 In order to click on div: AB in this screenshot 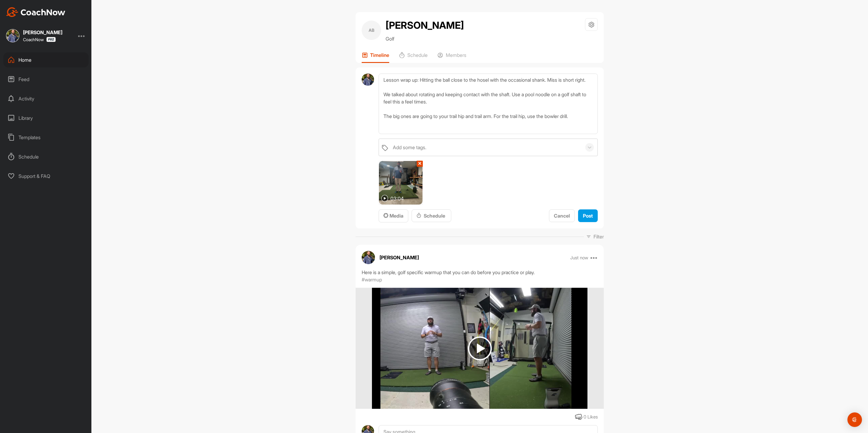, I will do `click(371, 30)`.